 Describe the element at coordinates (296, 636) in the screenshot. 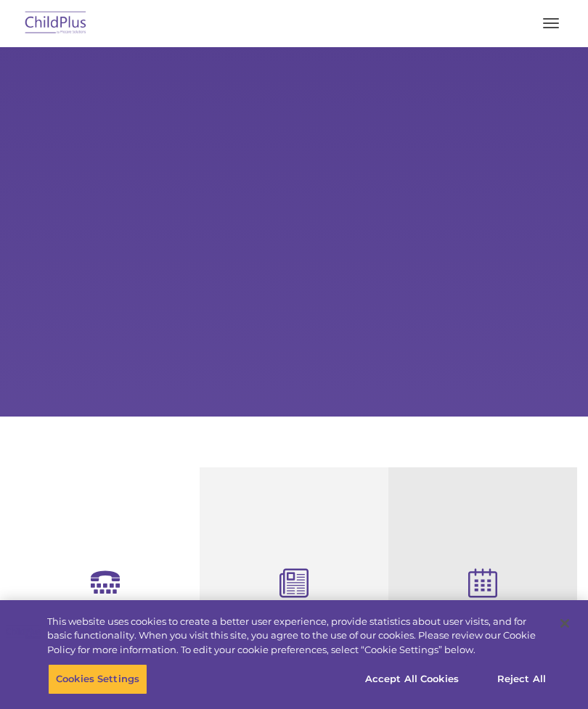

I see `div: This website uses cookies to create a better user experience, provide statistics about user visit...` at that location.